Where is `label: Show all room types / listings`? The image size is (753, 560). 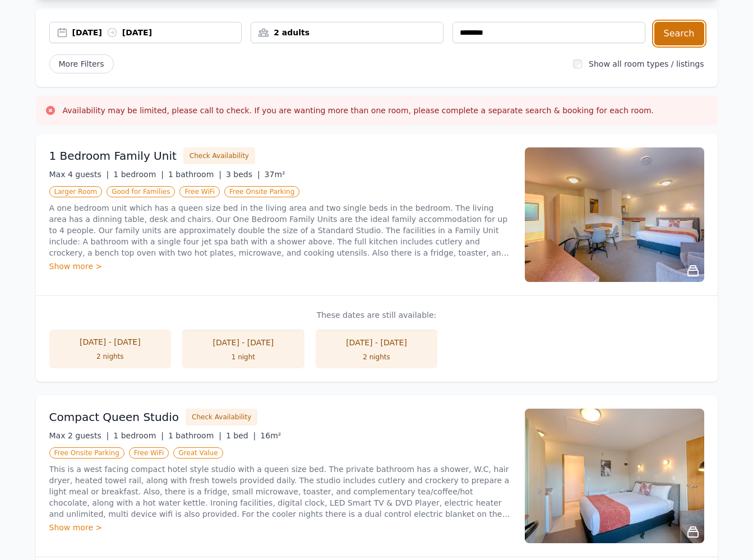
label: Show all room types / listings is located at coordinates (646, 64).